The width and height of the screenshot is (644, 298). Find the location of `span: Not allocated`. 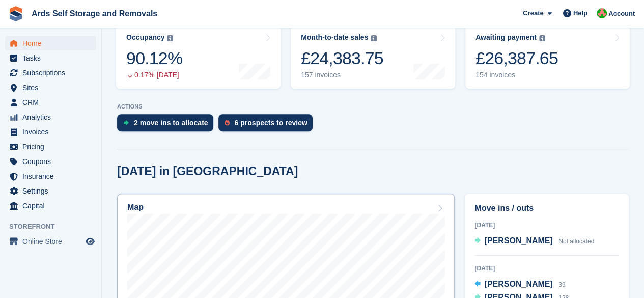

span: Not allocated is located at coordinates (576, 241).